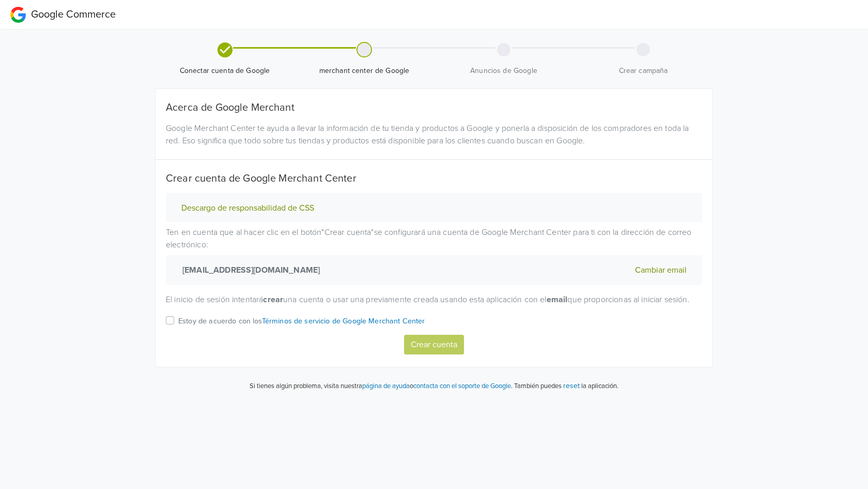 The height and width of the screenshot is (489, 868). What do you see at coordinates (434, 107) in the screenshot?
I see `h5: Acerca de Google Merchant` at bounding box center [434, 107].